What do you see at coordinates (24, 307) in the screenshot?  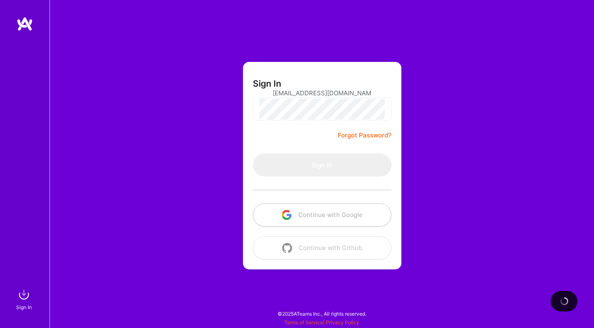 I see `div: Sign In` at bounding box center [24, 307].